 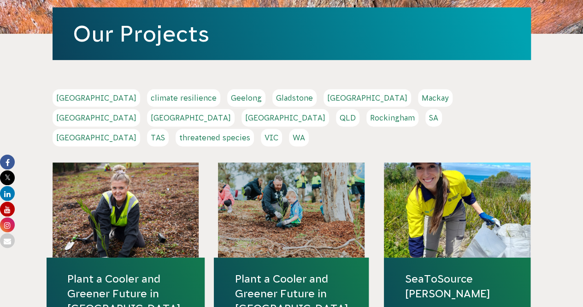 I want to click on a: WA, so click(x=299, y=137).